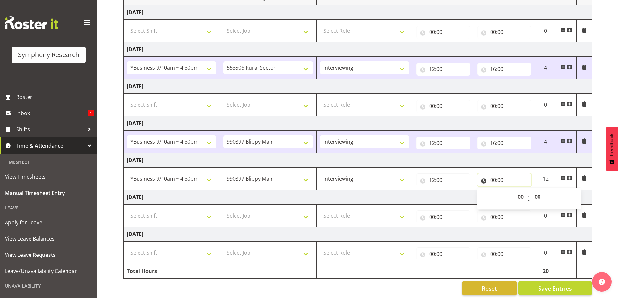 Image resolution: width=618 pixels, height=298 pixels. Describe the element at coordinates (49, 222) in the screenshot. I see `span: Apply for Leave` at that location.